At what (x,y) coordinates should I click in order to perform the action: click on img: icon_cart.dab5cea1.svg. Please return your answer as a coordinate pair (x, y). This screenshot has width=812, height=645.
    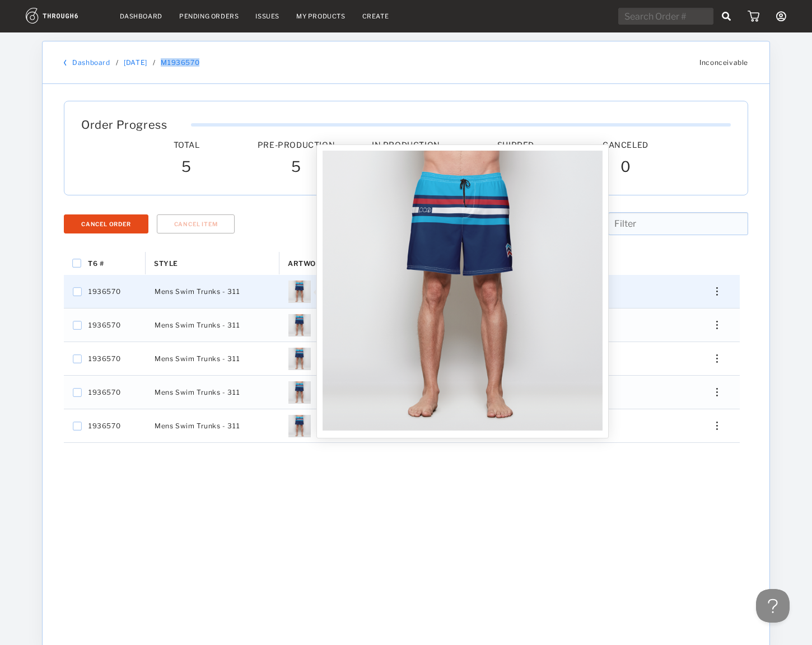
    Looking at the image, I should click on (753, 16).